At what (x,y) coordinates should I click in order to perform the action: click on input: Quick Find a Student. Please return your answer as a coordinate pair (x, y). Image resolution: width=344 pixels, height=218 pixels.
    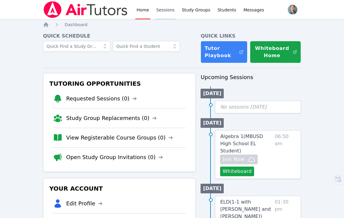
    Looking at the image, I should click on (146, 46).